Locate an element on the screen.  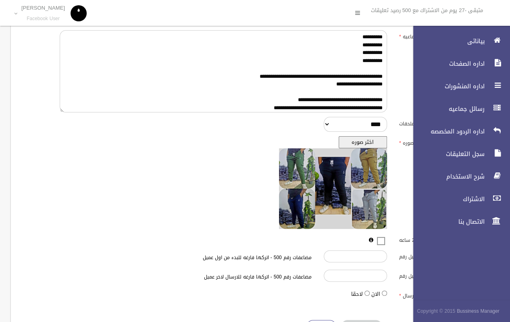
a: الاتصال بنا is located at coordinates (458, 222).